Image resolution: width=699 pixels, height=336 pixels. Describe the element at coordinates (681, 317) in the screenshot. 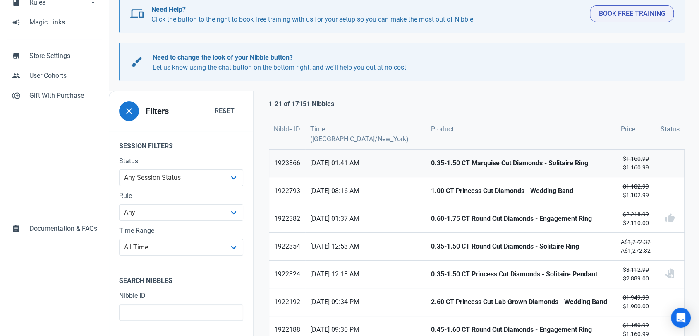

I see `div: Open Intercom Messenger` at that location.